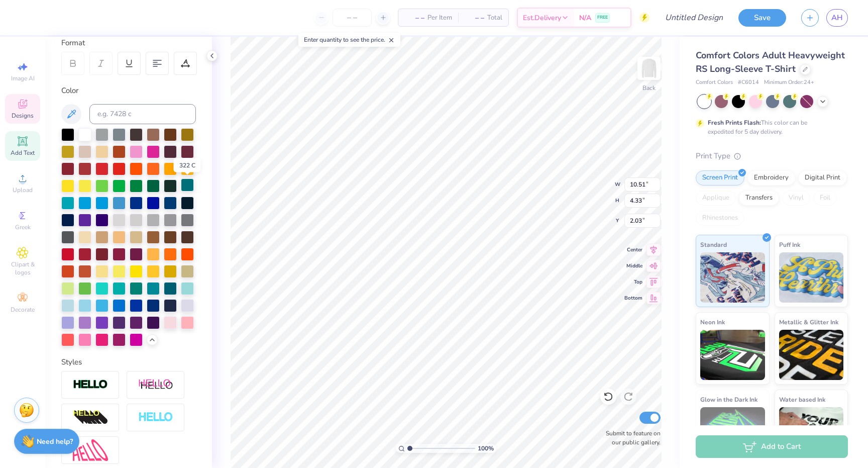  Describe the element at coordinates (716, 198) in the screenshot. I see `div: Applique` at that location.